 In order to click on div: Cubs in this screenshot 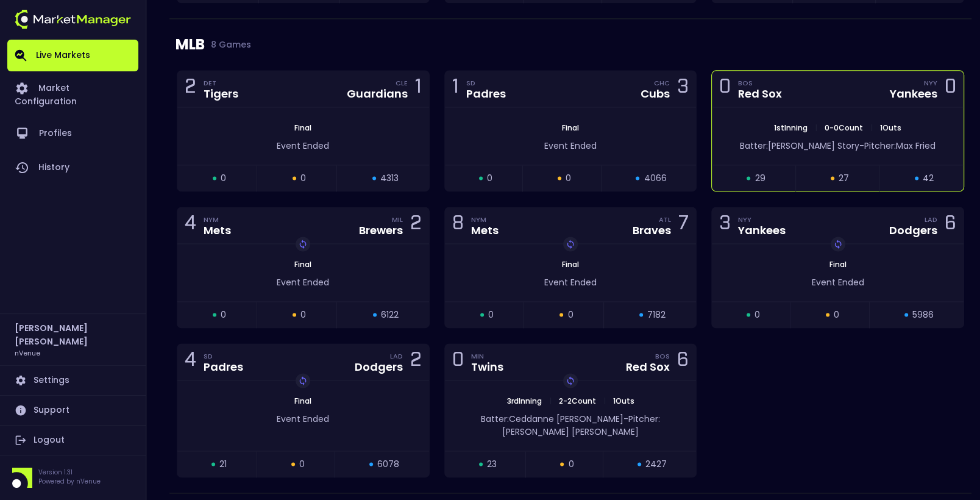, I will do `click(655, 94)`.